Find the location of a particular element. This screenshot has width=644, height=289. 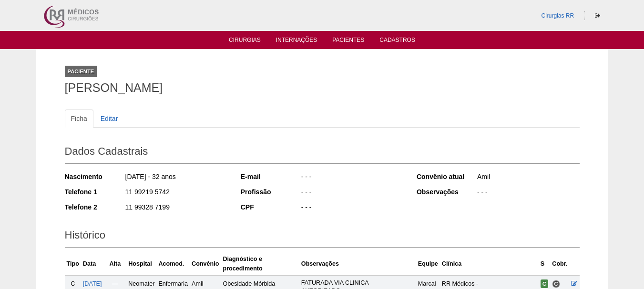

a: Internações is located at coordinates (296, 42).